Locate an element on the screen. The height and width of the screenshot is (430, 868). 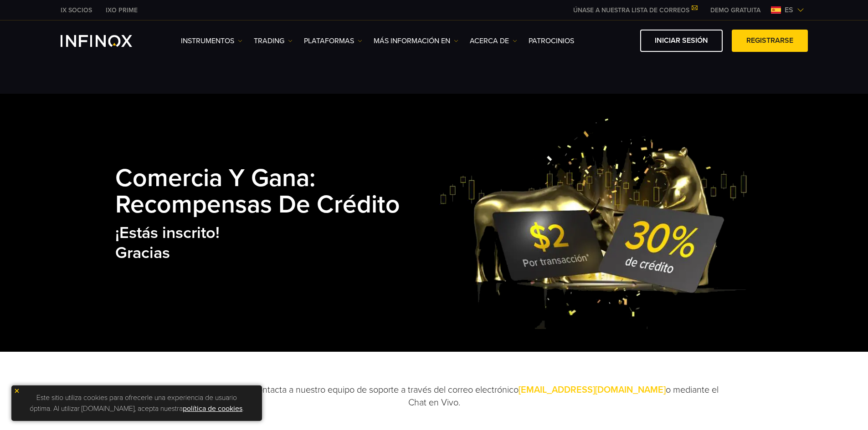
a: INFINOX Logo is located at coordinates (107, 41).